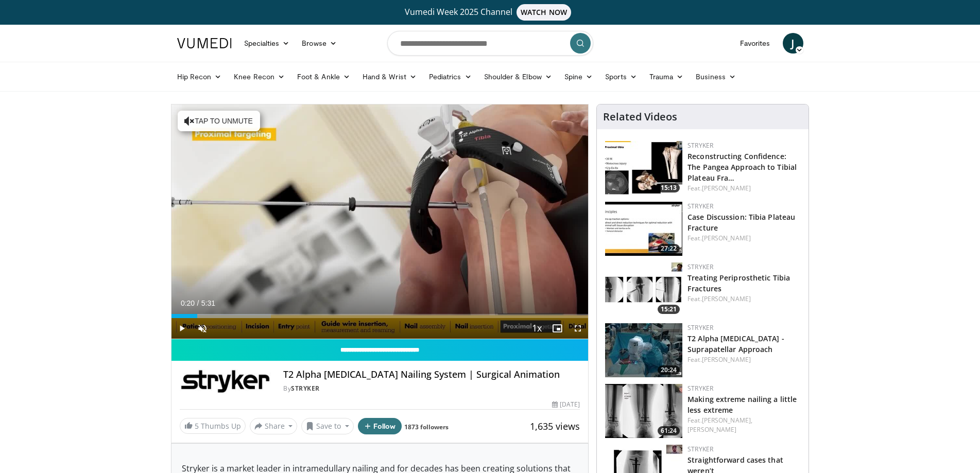 The image size is (980, 473). I want to click on a: Case Discussion: Tibia Plateau Fracture, so click(741, 222).